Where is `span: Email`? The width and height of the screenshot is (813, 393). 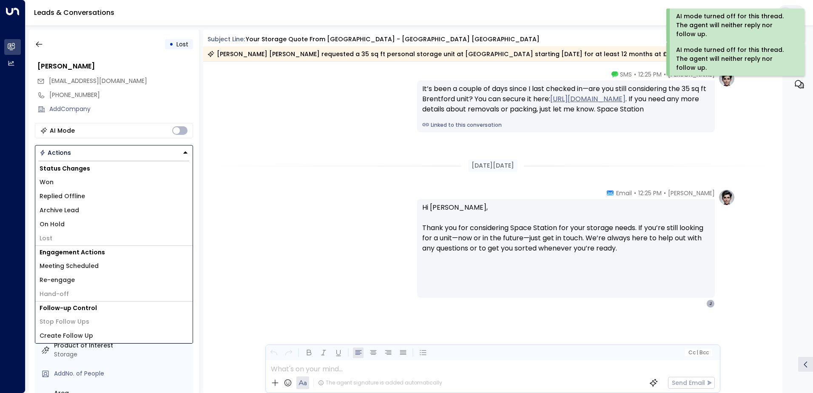 span: Email is located at coordinates (623, 193).